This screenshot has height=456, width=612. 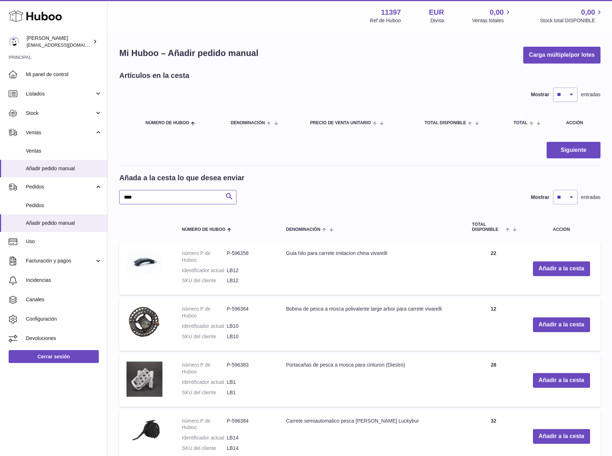 I want to click on img: Carrete semiautomatico pesca a mosca Luckybur, so click(x=144, y=431).